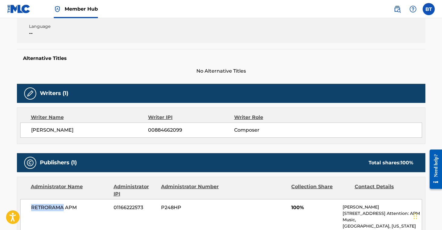 This screenshot has height=230, width=442. I want to click on span: Composer, so click(273, 130).